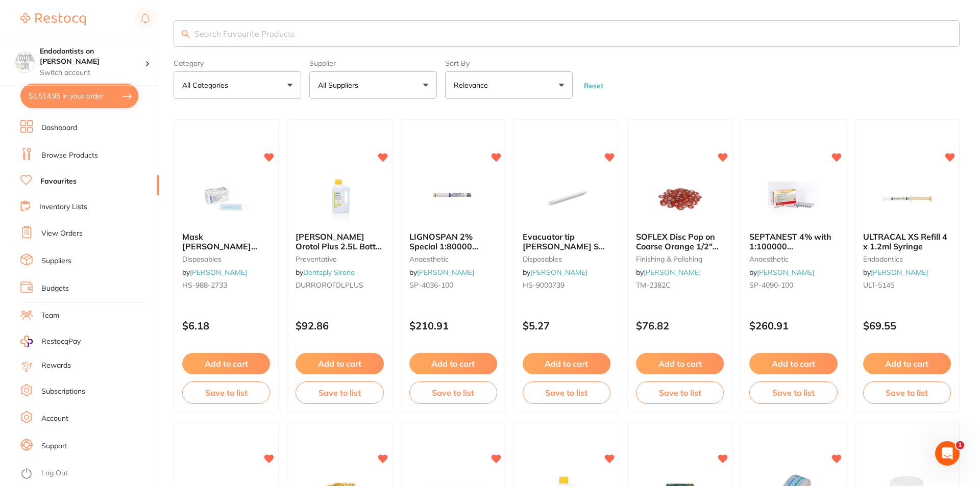  Describe the element at coordinates (373, 85) in the screenshot. I see `button: All Suppliers` at that location.